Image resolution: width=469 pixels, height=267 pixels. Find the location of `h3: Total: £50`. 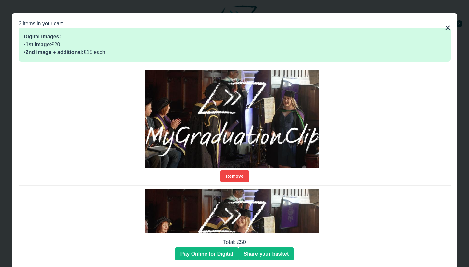

h3: Total: £50 is located at coordinates (235, 242).